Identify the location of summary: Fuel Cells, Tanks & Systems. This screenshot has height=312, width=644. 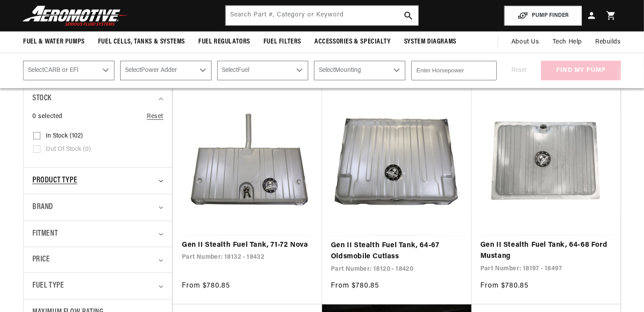
(141, 42).